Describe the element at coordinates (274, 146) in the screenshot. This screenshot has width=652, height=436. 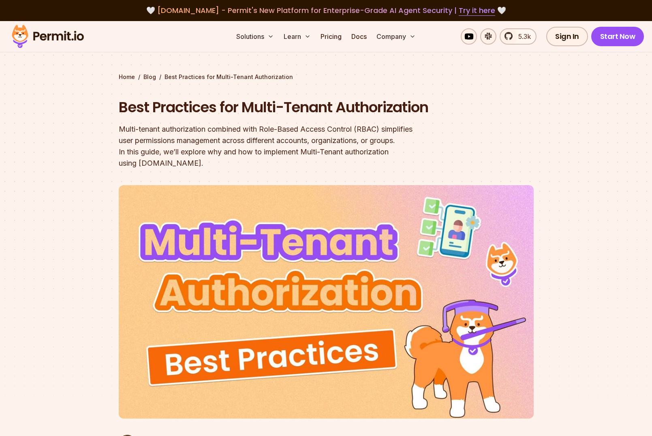
I see `div: Multi-tenant authorization combined with Role-Based Access Control (RBAC) simplifies user permiss...` at that location.